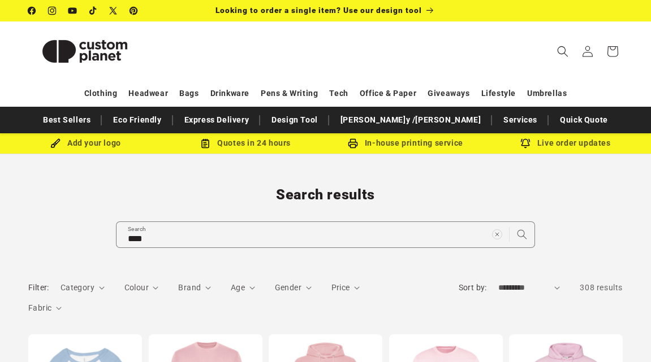 Image resolution: width=651 pixels, height=362 pixels. Describe the element at coordinates (137, 120) in the screenshot. I see `a: Eco Friendly` at that location.